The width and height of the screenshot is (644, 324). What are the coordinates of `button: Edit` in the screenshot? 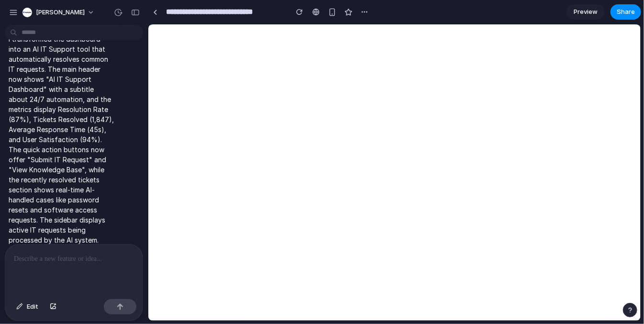 It's located at (27, 306).